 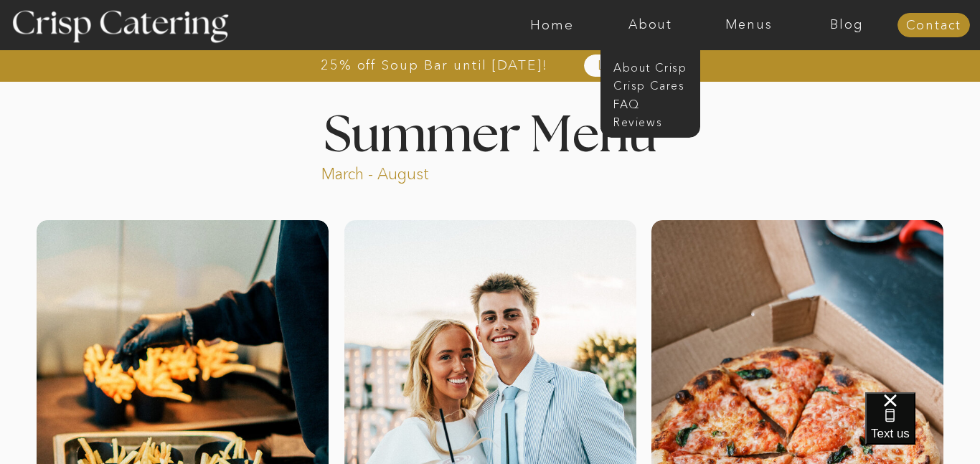 I want to click on nav: Menus, so click(x=748, y=26).